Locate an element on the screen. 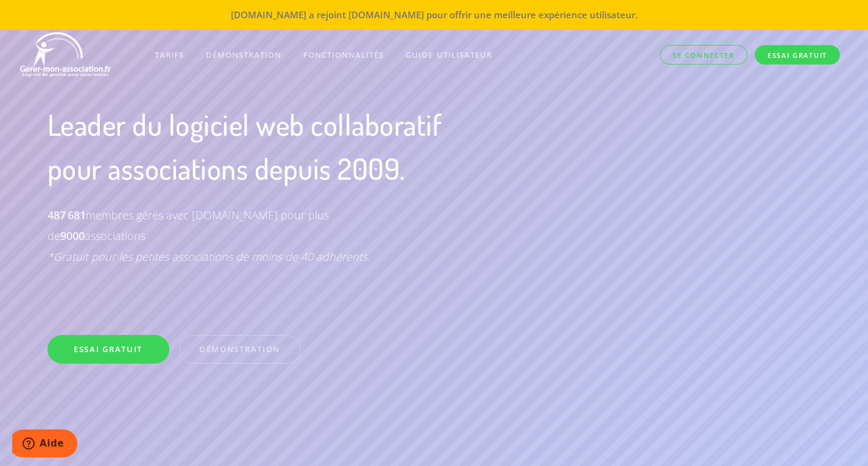 The image size is (868, 466). a: FONCTIONNALITÉS is located at coordinates (343, 55).